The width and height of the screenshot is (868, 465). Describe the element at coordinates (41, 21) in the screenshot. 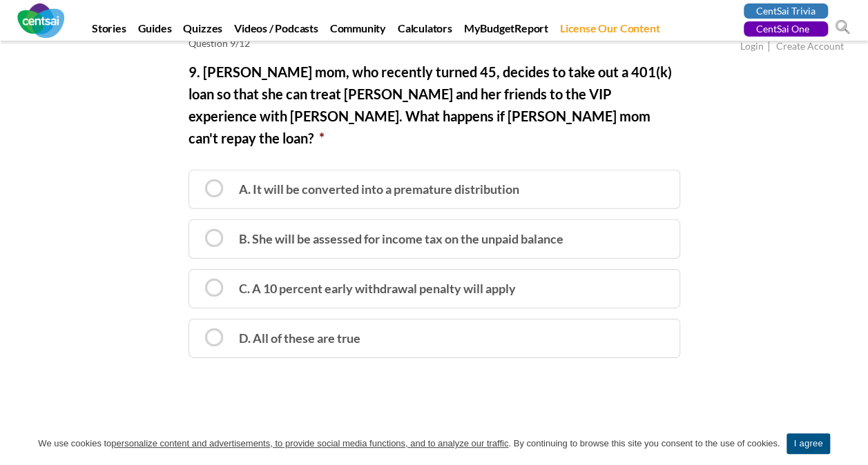

I see `img: CentSai` at that location.